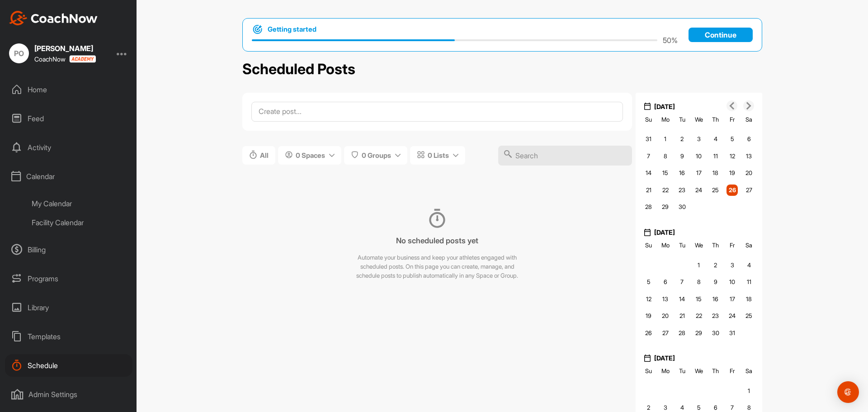  What do you see at coordinates (681, 282) in the screenshot?
I see `div: Choose Tuesday, October 7th, 2025` at bounding box center [681, 282].